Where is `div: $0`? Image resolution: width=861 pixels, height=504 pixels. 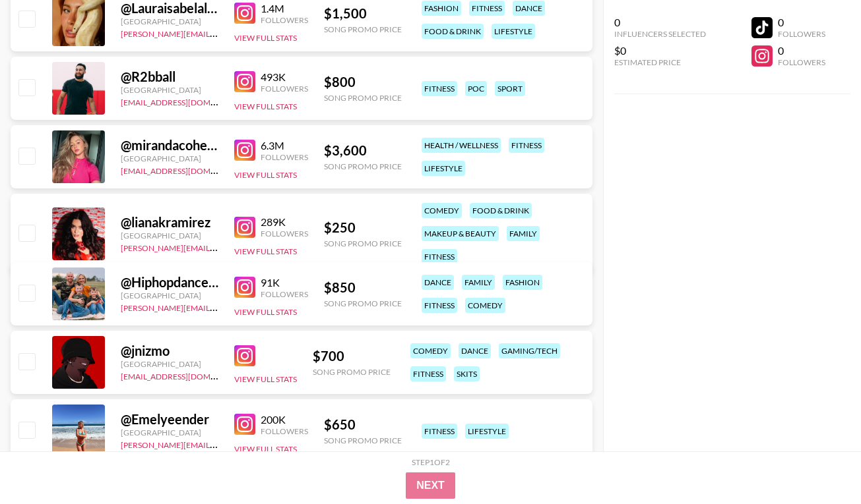 div: $0 is located at coordinates (660, 51).